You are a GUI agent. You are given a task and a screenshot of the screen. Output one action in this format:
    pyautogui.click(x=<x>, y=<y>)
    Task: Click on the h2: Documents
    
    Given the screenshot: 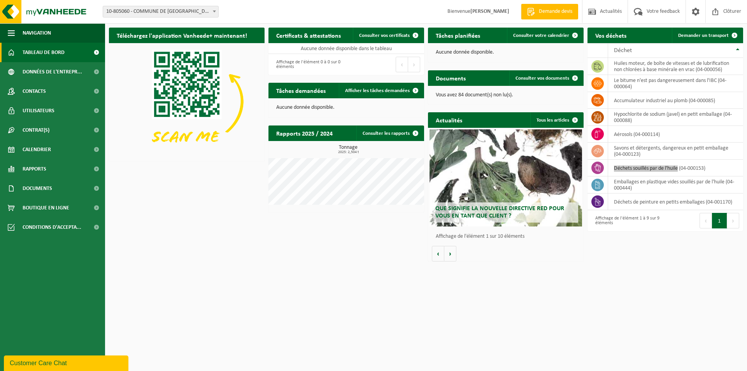 What is the action you would take?
    pyautogui.click(x=450, y=78)
    